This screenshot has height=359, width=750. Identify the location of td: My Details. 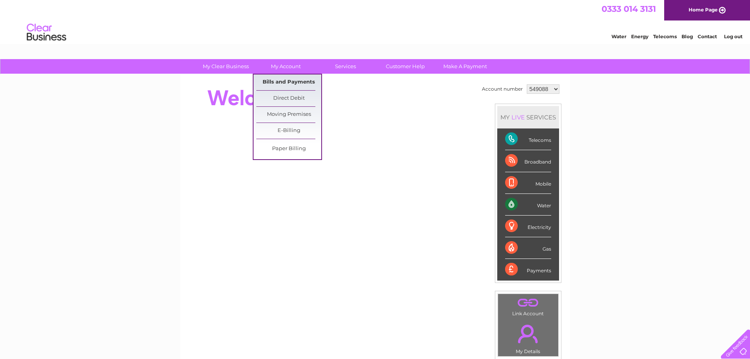
(528, 337).